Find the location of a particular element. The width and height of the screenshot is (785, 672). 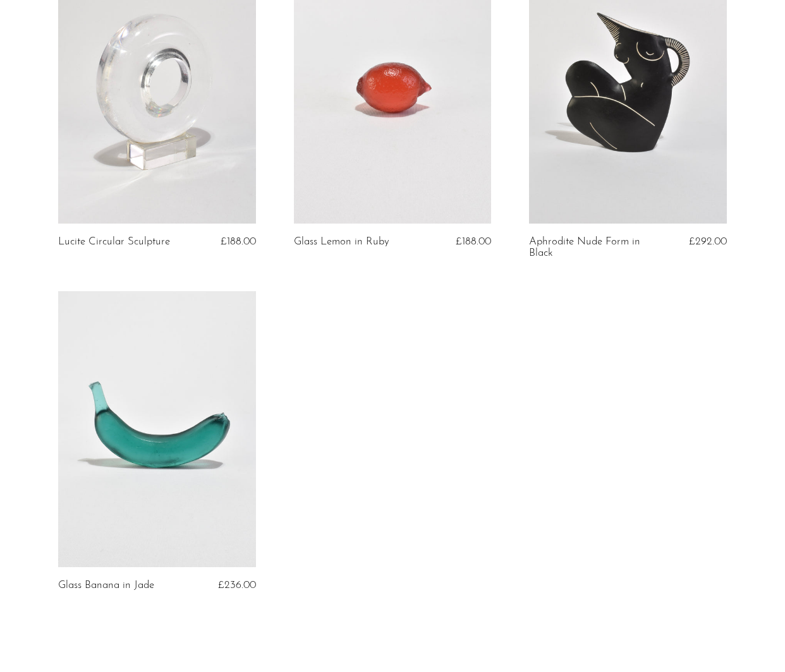

a: Aphrodite Nude Form in Black is located at coordinates (594, 247).